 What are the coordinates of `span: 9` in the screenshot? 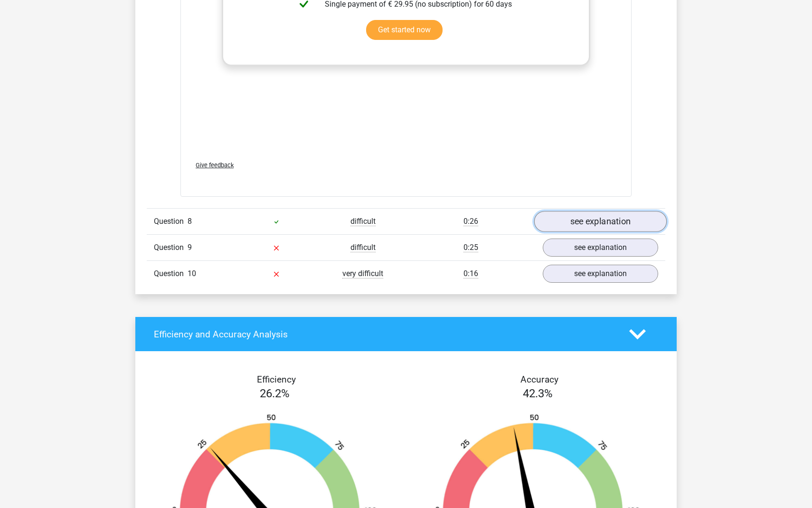 It's located at (190, 247).